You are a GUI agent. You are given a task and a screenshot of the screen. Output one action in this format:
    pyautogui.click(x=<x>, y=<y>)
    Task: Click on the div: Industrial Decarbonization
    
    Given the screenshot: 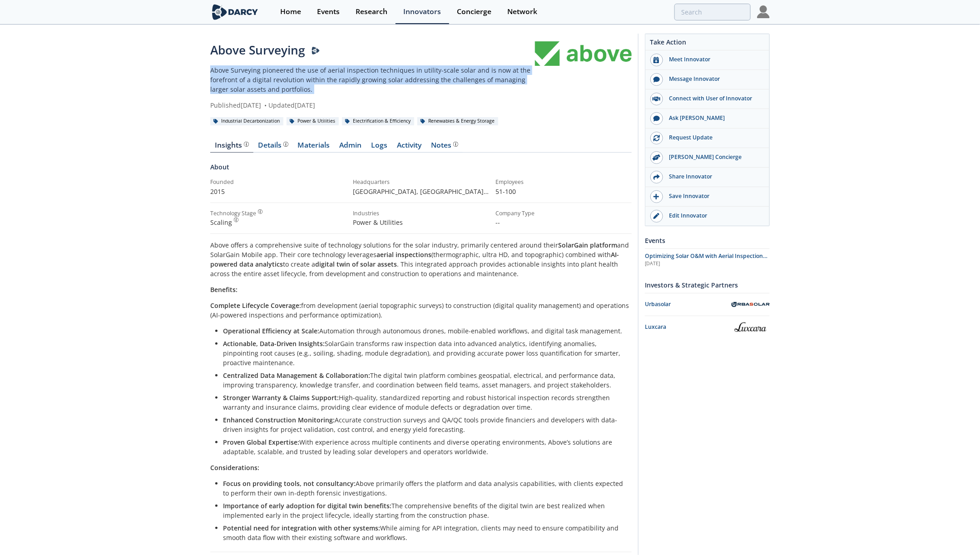 What is the action you would take?
    pyautogui.click(x=246, y=122)
    